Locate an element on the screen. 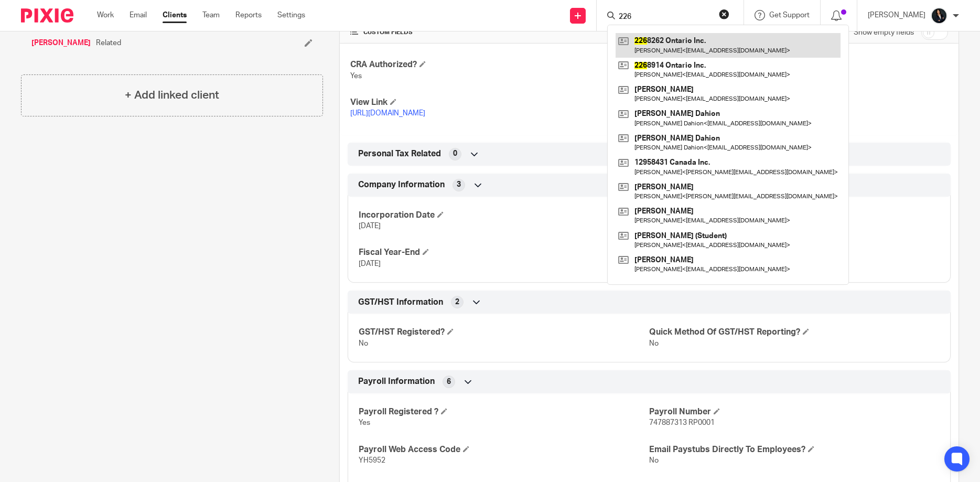 This screenshot has height=482, width=980. h4: View Link is located at coordinates (499, 102).